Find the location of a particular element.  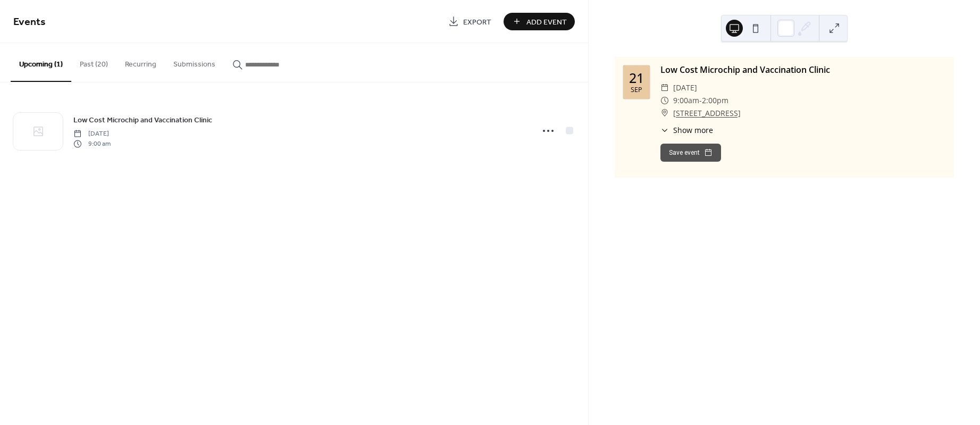

div: Sep is located at coordinates (636, 90).